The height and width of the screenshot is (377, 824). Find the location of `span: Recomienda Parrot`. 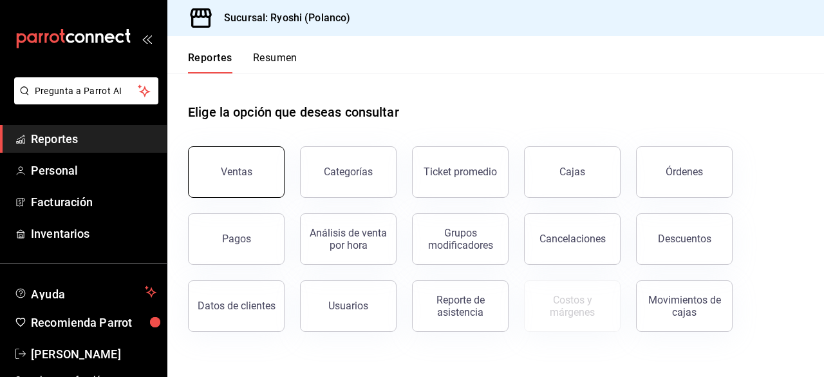

span: Recomienda Parrot is located at coordinates (93, 322).